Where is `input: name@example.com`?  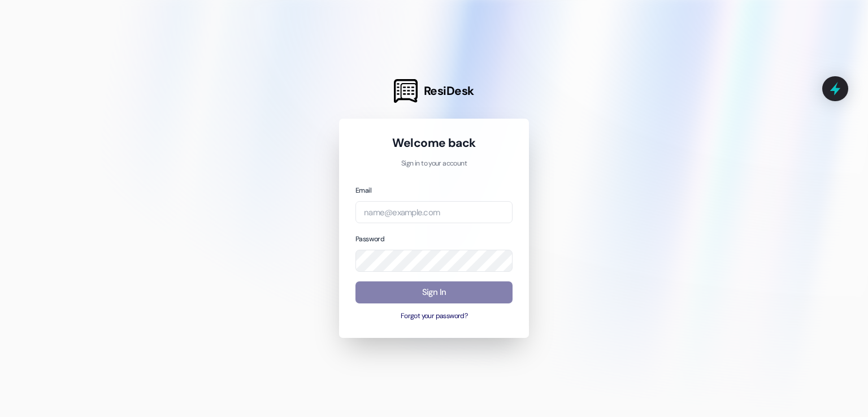
input: name@example.com is located at coordinates (434, 212).